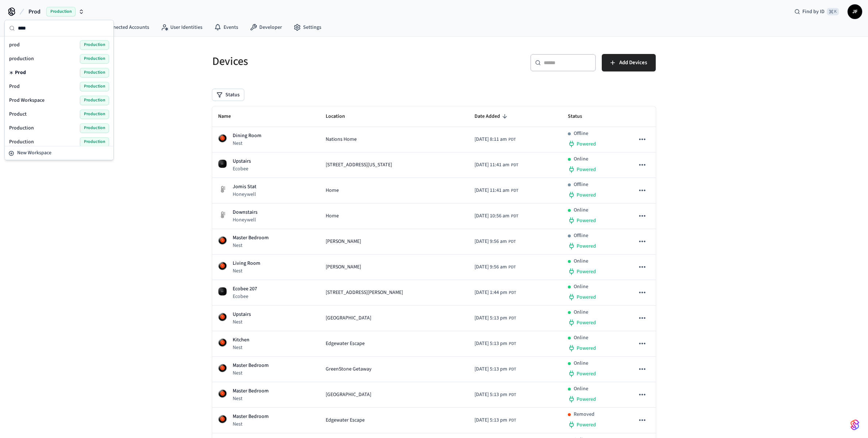 Image resolution: width=868 pixels, height=438 pixels. Describe the element at coordinates (492, 116) in the screenshot. I see `span: Date Added` at that location.